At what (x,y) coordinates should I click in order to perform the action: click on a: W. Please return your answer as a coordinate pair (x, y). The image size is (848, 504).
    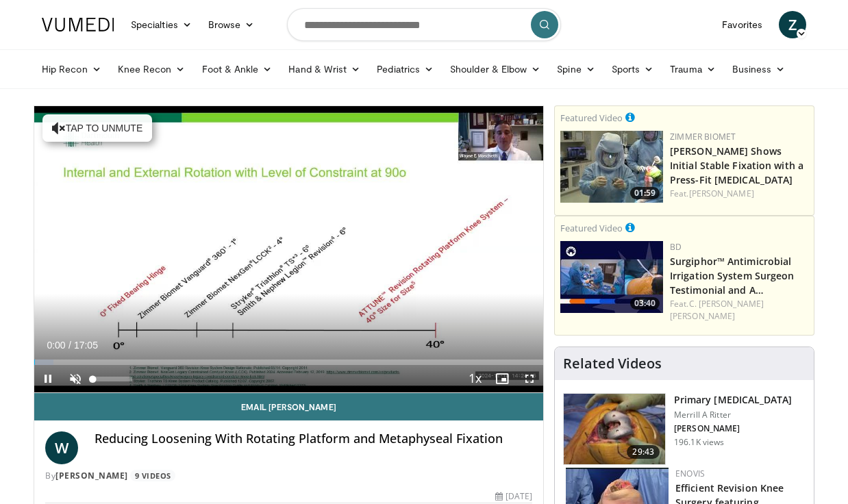
    Looking at the image, I should click on (61, 448).